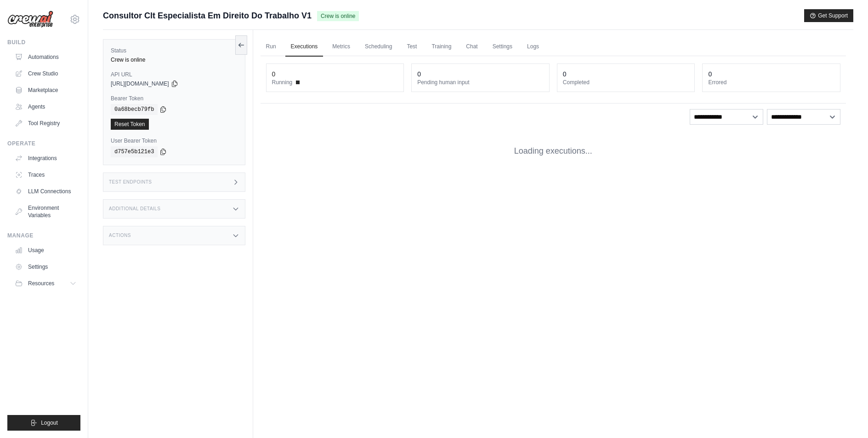 This screenshot has width=868, height=438. What do you see at coordinates (45, 90) in the screenshot?
I see `a: Marketplace` at bounding box center [45, 90].